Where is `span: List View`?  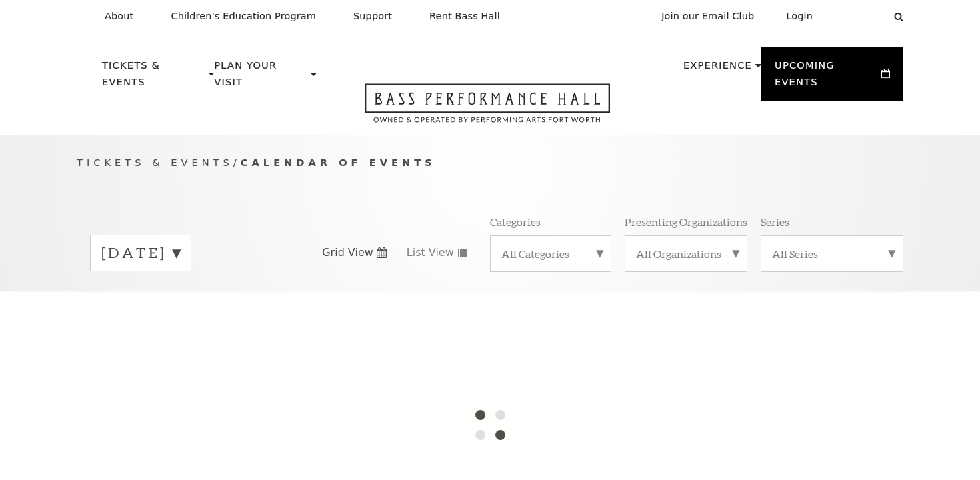 span: List View is located at coordinates (430, 252).